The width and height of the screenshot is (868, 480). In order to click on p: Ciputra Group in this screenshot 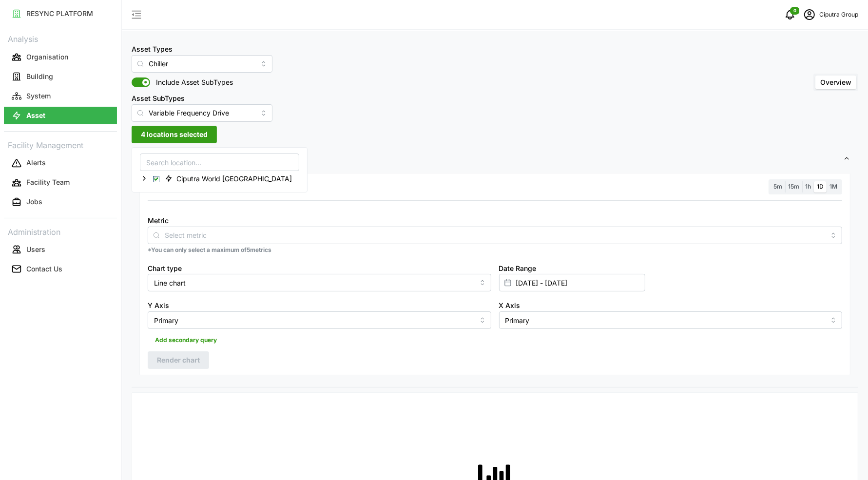, I will do `click(839, 15)`.